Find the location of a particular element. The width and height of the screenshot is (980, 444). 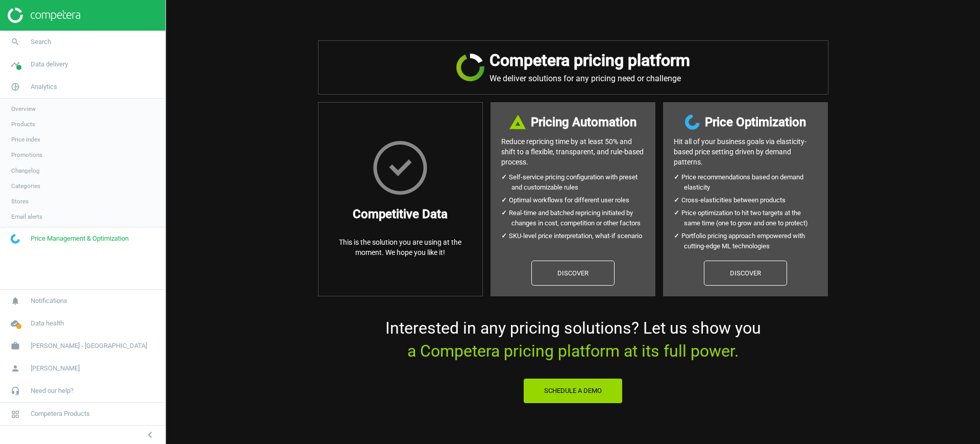

h2: Competera pricing platform is located at coordinates (590, 60).